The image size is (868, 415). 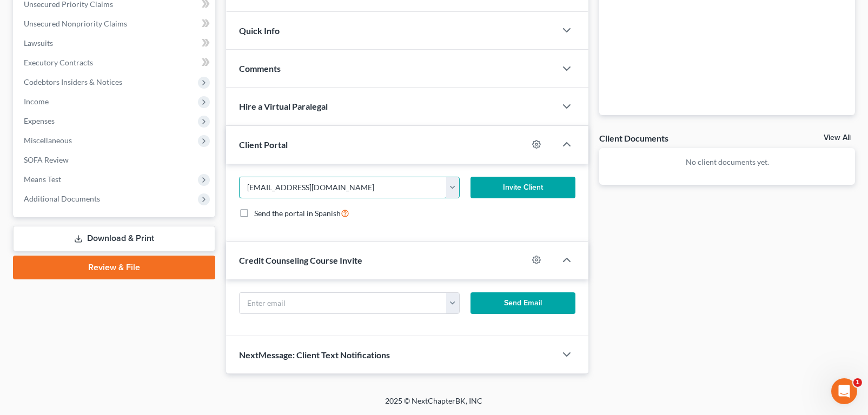 I want to click on span: Unsecured Nonpriority Claims, so click(x=75, y=23).